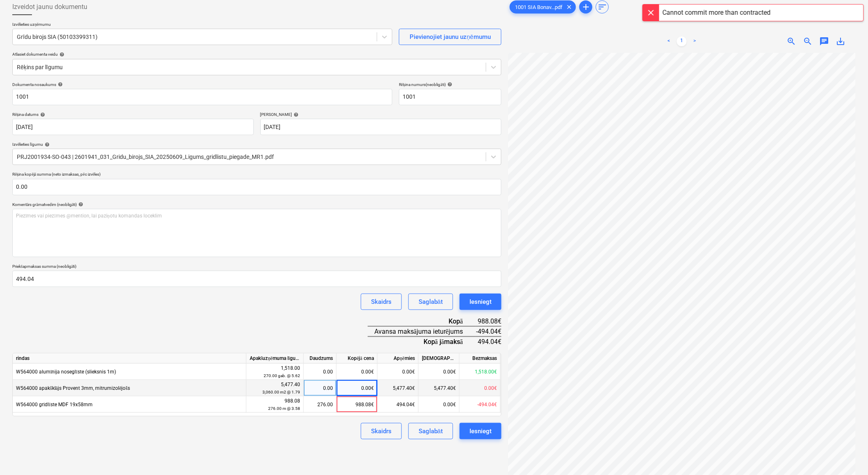 The width and height of the screenshot is (868, 475). What do you see at coordinates (422, 342) in the screenshot?
I see `div: Kopā jāmaksā` at bounding box center [422, 342].